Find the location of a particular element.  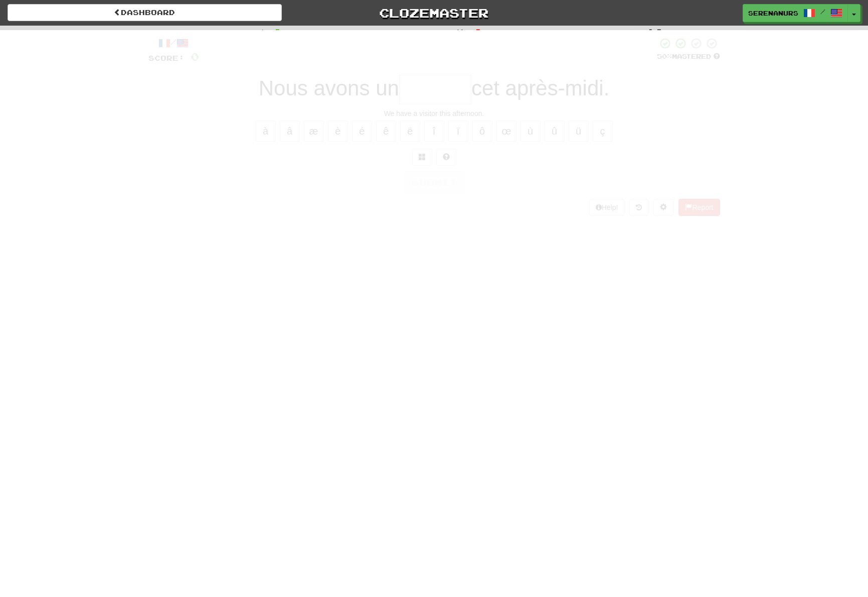

button: î is located at coordinates (434, 131).